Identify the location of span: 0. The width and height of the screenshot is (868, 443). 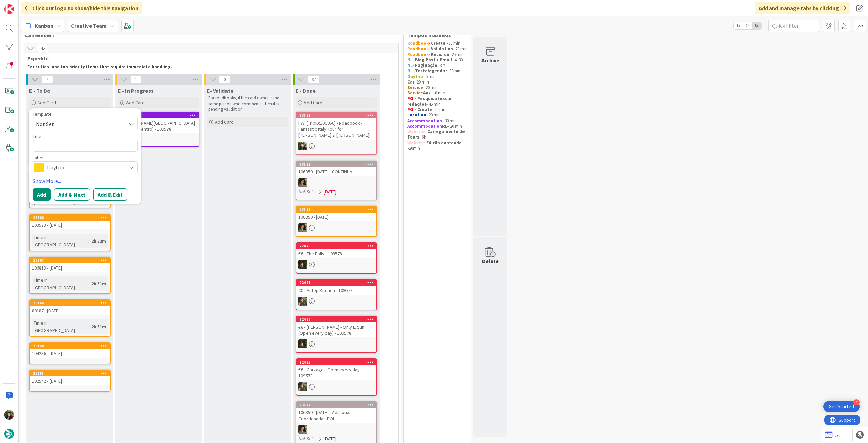
(225, 80).